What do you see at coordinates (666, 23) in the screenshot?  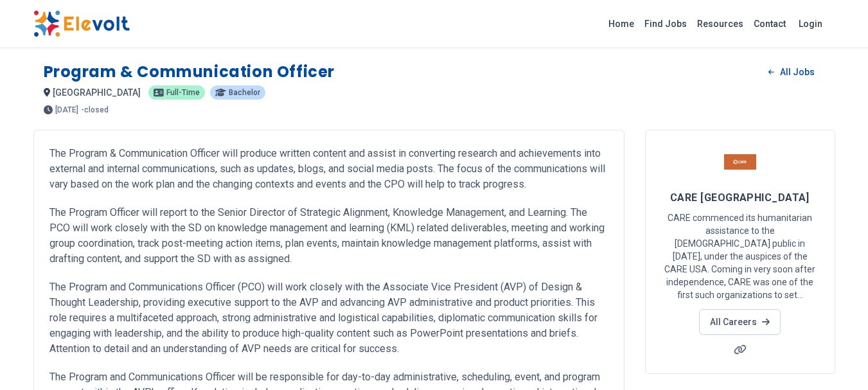 I see `a: Find Jobs` at bounding box center [666, 23].